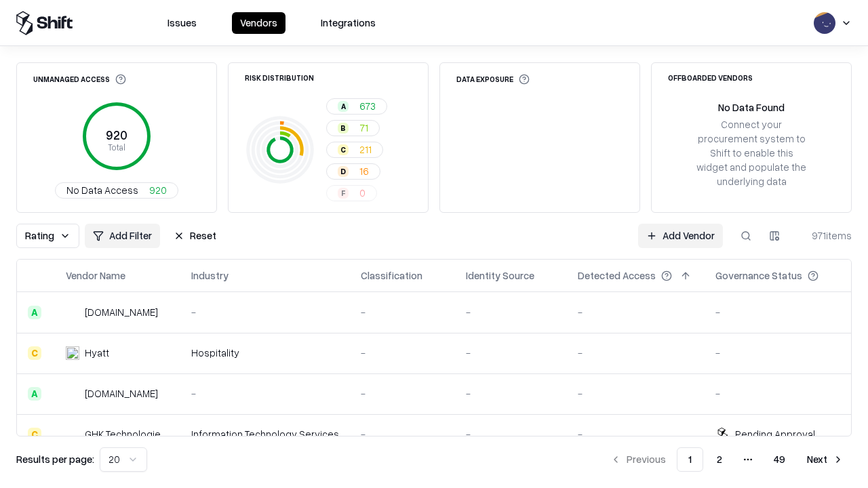  I want to click on div: Information Technology Services, so click(265, 434).